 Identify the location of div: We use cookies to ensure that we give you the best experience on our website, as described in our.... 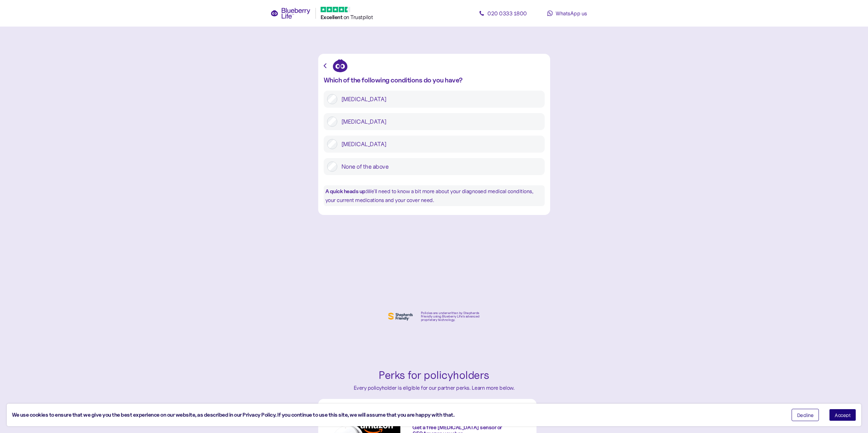
(396, 415).